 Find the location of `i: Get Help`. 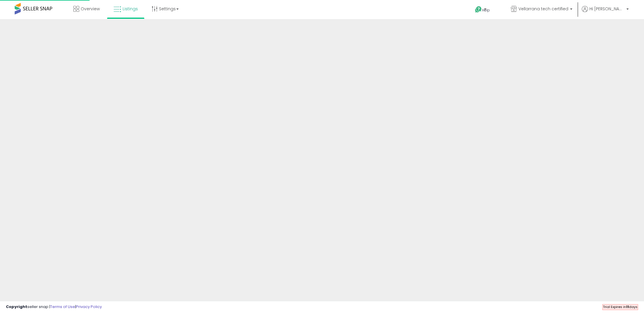

i: Get Help is located at coordinates (478, 9).